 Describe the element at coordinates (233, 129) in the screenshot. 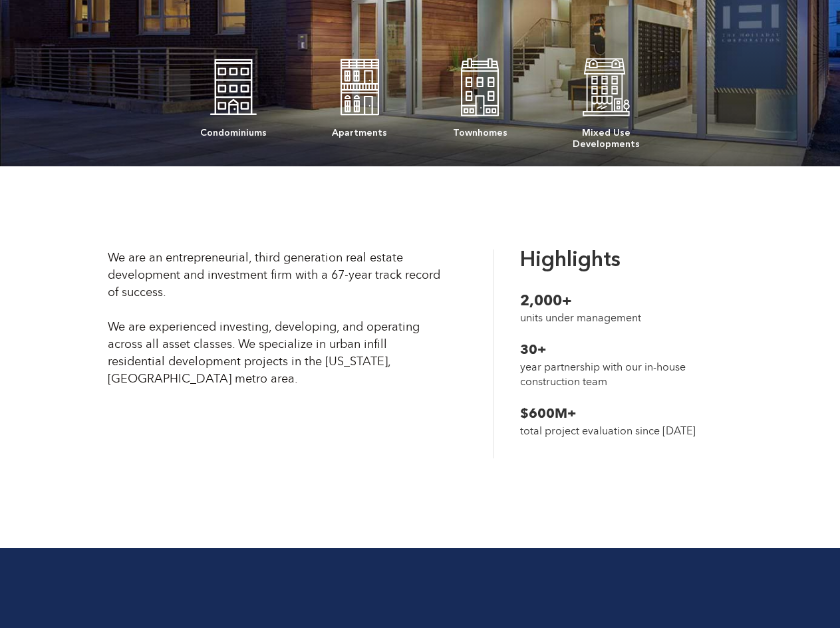

I see `div: Condominiums` at that location.